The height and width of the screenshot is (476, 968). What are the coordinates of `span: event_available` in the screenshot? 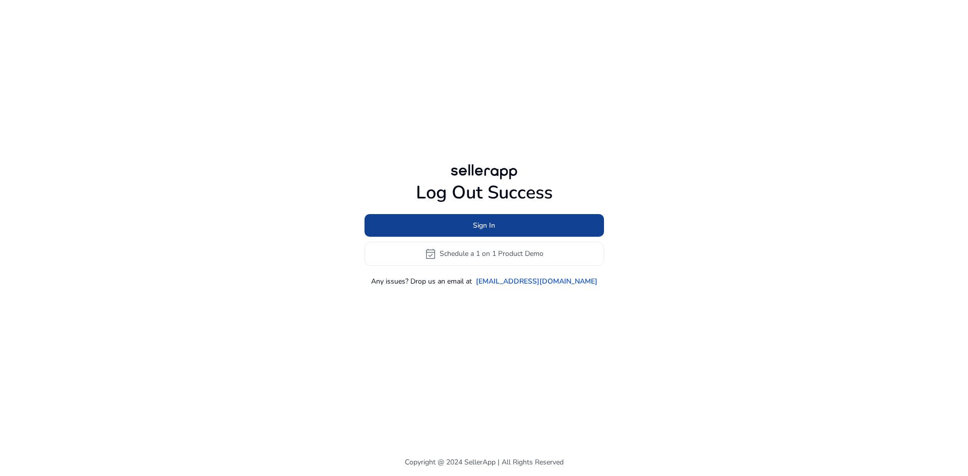 It's located at (431, 254).